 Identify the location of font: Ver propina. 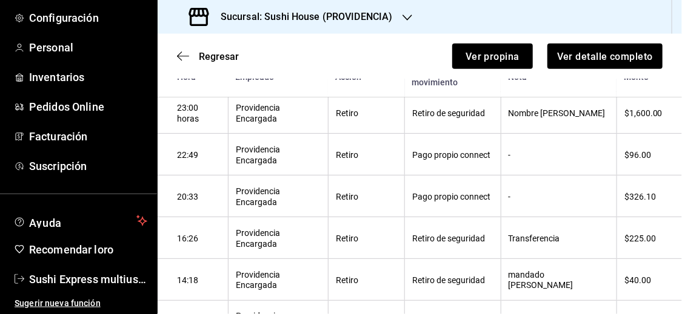
(492, 56).